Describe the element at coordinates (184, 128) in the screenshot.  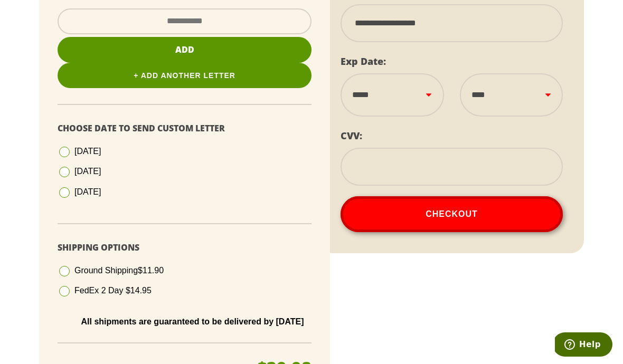
I see `p: Choose Date To Send Custom Letter` at that location.